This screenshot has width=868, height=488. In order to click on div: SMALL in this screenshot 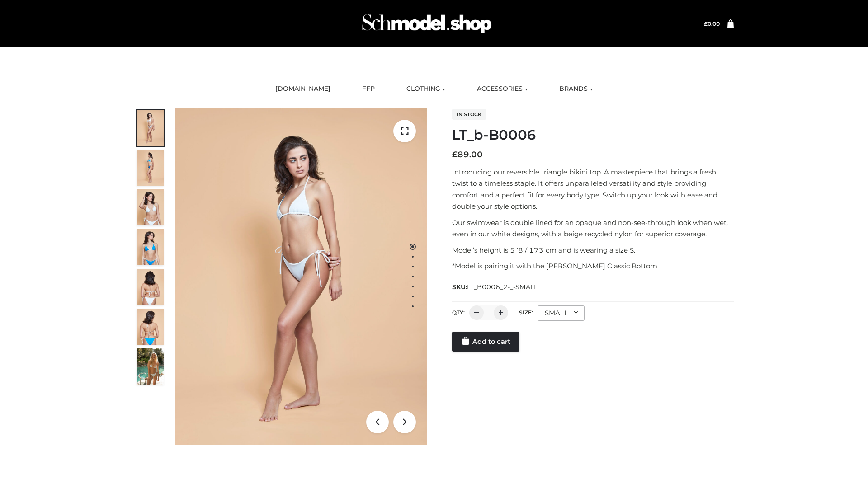, I will do `click(561, 313)`.